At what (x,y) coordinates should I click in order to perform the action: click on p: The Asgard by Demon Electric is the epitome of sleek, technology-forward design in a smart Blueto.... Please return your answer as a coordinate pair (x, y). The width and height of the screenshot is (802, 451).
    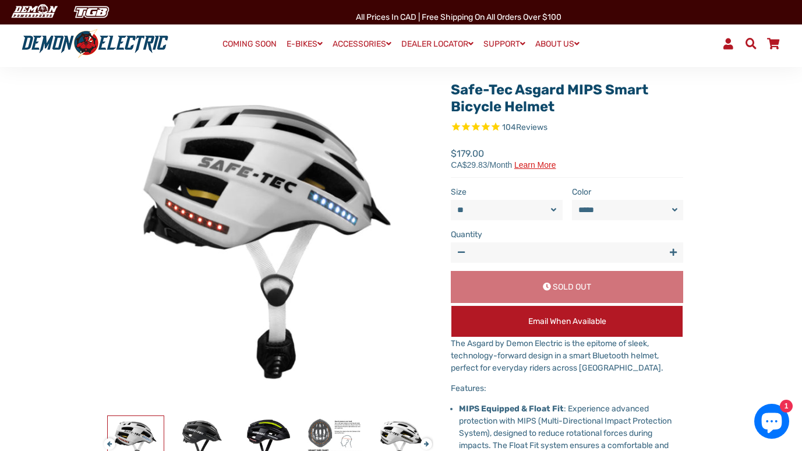
    Looking at the image, I should click on (567, 355).